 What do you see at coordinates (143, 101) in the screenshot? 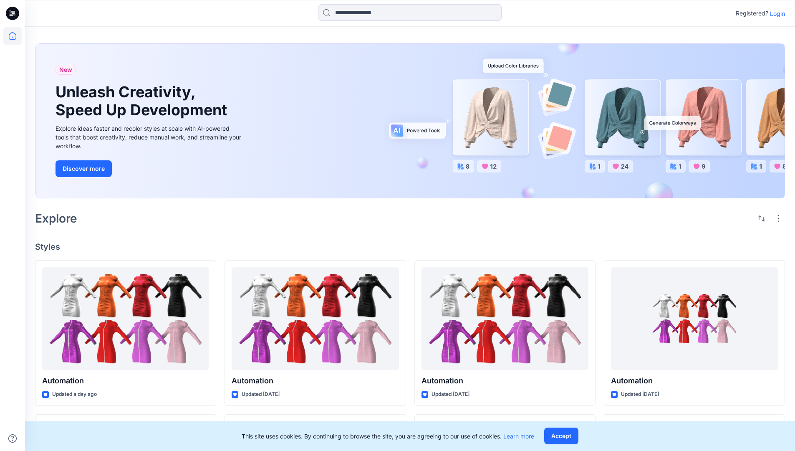
I see `h1: Unleash Creativity, Speed Up Development` at bounding box center [143, 101].